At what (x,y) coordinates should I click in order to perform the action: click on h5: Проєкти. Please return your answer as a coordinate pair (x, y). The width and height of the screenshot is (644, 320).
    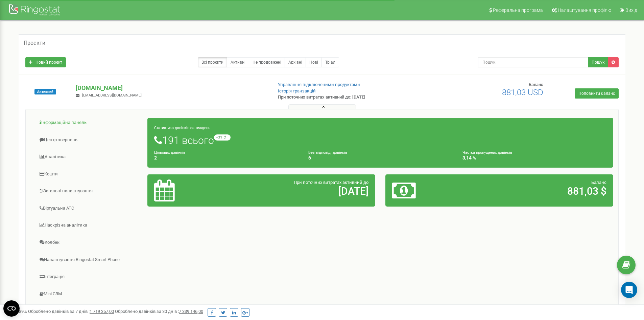
    Looking at the image, I should click on (34, 43).